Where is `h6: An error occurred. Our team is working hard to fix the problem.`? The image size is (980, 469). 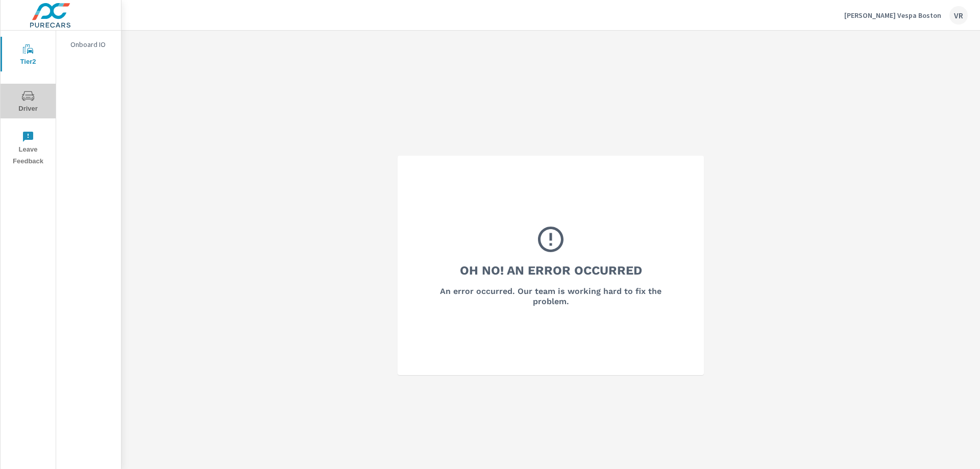 h6: An error occurred. Our team is working hard to fix the problem. is located at coordinates (551, 296).